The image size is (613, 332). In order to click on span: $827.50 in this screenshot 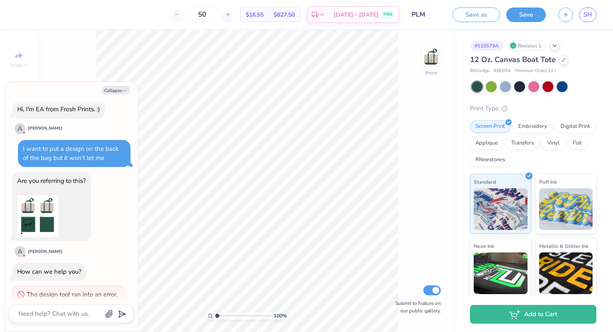, I will do `click(284, 15)`.